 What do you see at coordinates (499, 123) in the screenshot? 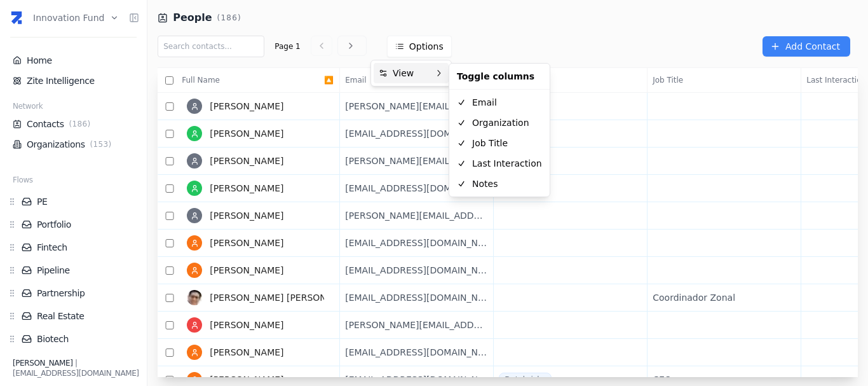
I see `div: Organization` at bounding box center [499, 123].